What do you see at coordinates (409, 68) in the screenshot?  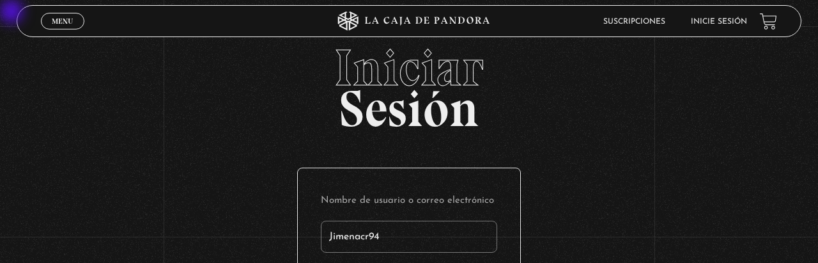 I see `span: Iniciar` at bounding box center [409, 68].